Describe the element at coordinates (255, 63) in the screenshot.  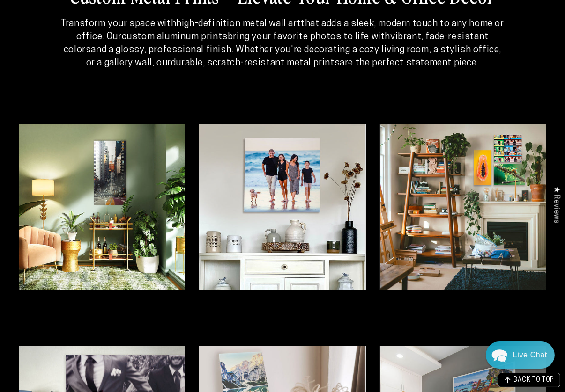
I see `strong: durable, scratch-resistant metal prints` at that location.